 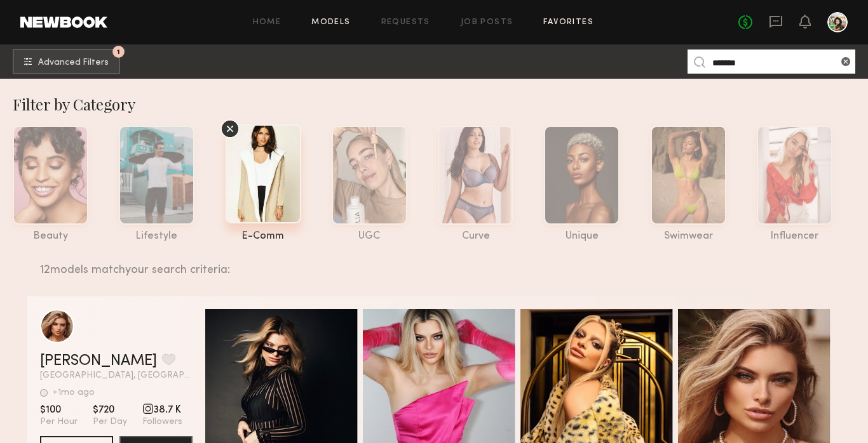 What do you see at coordinates (405, 22) in the screenshot?
I see `a: Requests` at bounding box center [405, 22].